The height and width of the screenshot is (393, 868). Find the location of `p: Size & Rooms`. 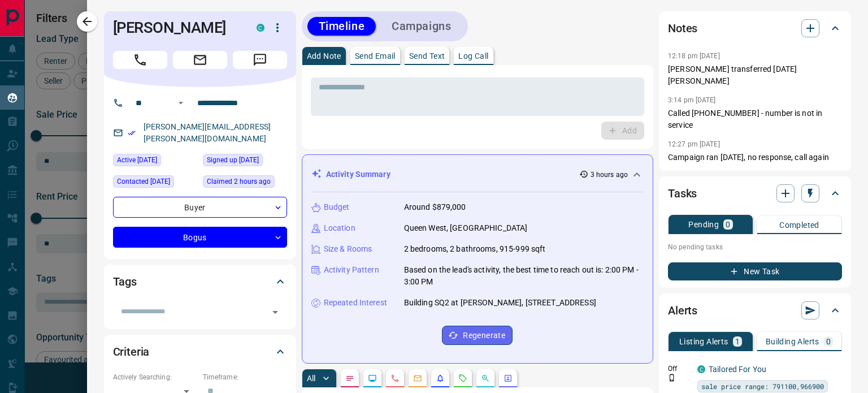

p: Size & Rooms is located at coordinates (348, 249).